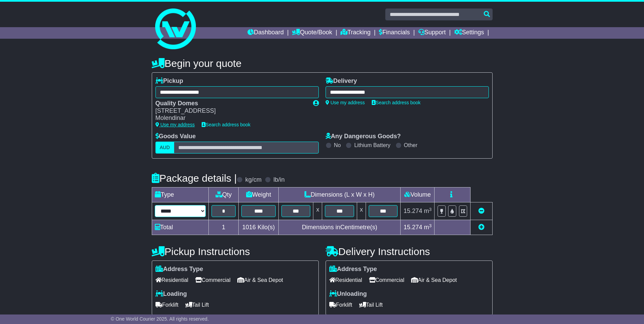 This screenshot has height=324, width=644. What do you see at coordinates (160, 319) in the screenshot?
I see `span: © One World Courier 2025. All rights reserved.` at bounding box center [160, 319].